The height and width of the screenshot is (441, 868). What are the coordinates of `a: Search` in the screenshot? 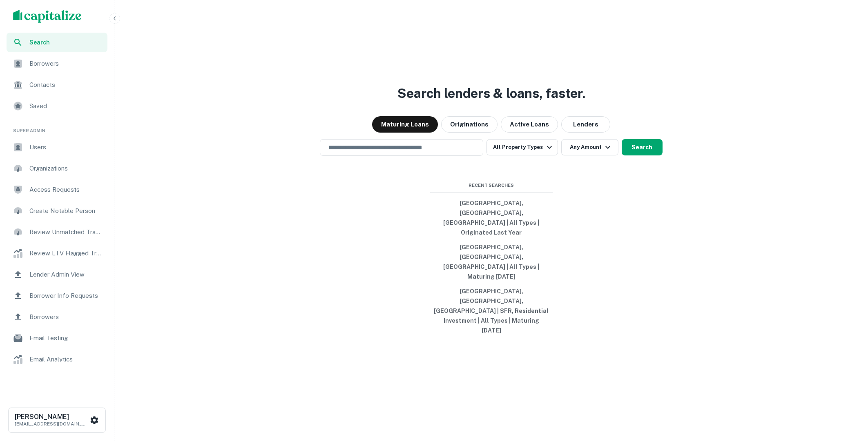 It's located at (56, 42).